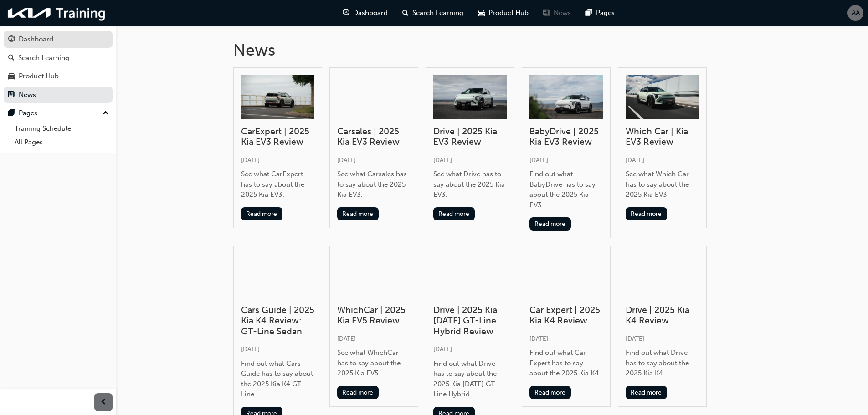  Describe the element at coordinates (58, 67) in the screenshot. I see `button: DashboardSearch LearningProduct HubNews` at that location.